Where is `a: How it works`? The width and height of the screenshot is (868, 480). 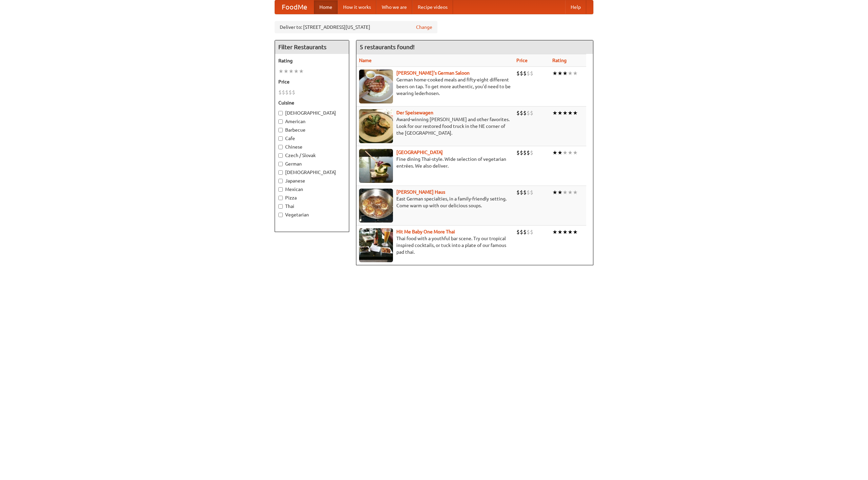 a: How it works is located at coordinates (357, 7).